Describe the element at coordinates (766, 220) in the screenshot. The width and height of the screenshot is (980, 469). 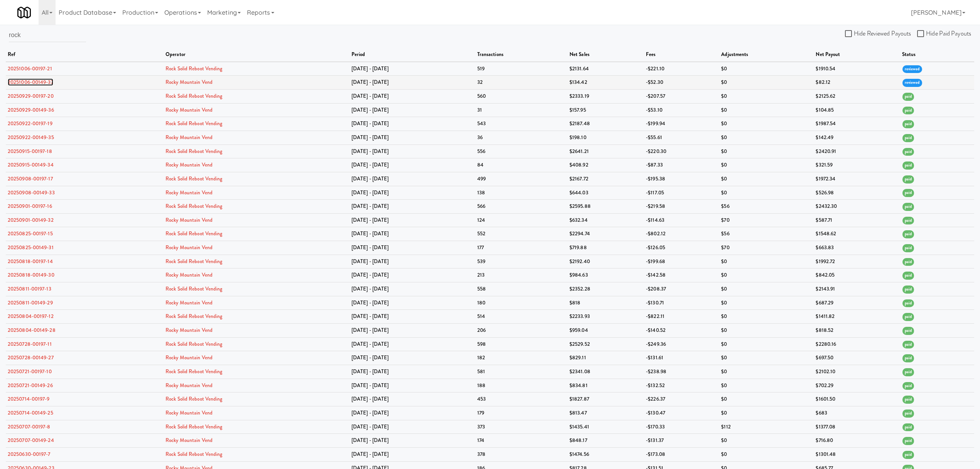
I see `td: $70` at that location.